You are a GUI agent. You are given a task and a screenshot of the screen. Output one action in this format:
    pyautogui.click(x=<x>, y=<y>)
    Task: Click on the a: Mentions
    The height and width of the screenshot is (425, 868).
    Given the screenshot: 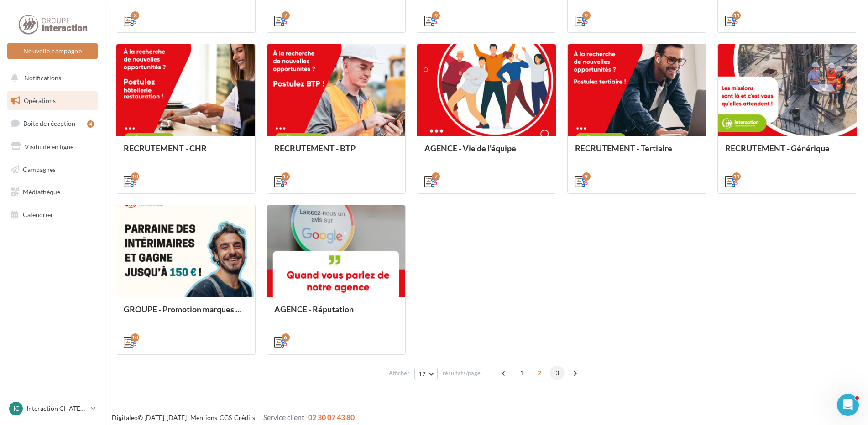 What is the action you would take?
    pyautogui.click(x=204, y=417)
    